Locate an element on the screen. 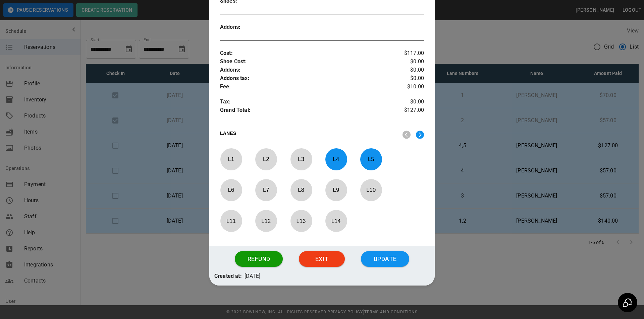 The width and height of the screenshot is (644, 319). button: Refund is located at coordinates (259, 259).